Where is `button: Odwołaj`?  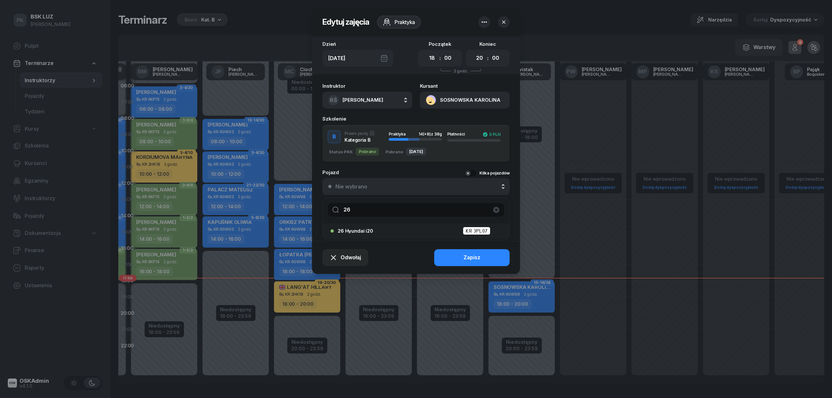 button: Odwołaj is located at coordinates (345, 258).